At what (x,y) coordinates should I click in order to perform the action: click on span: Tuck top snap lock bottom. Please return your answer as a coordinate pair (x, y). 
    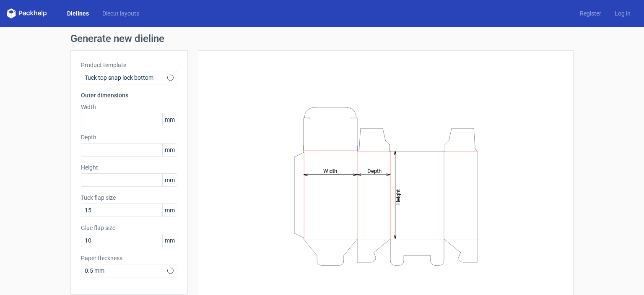
    Looking at the image, I should click on (126, 78).